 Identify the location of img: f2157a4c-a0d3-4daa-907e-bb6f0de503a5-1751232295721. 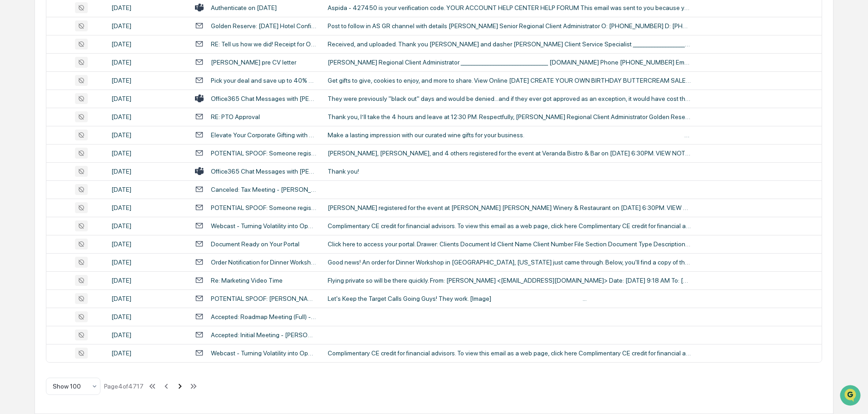
(12, 12).